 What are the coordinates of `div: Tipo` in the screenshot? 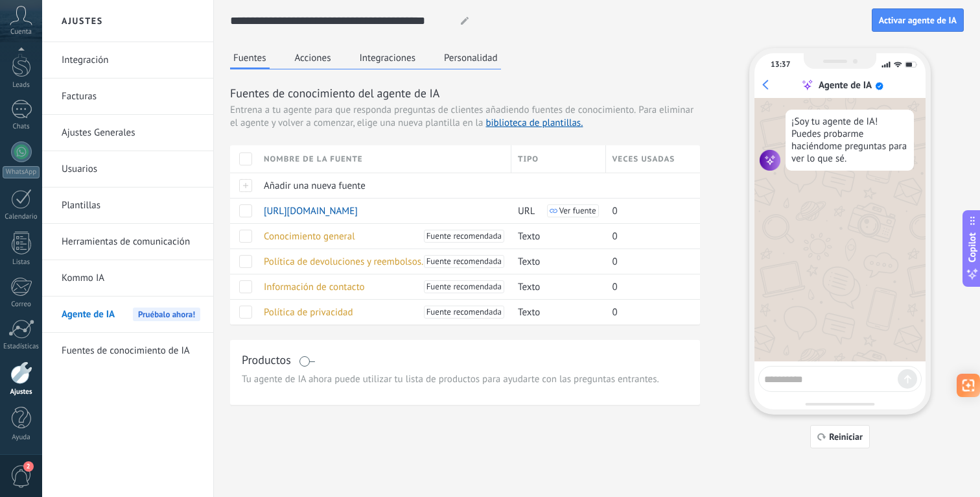 It's located at (558, 159).